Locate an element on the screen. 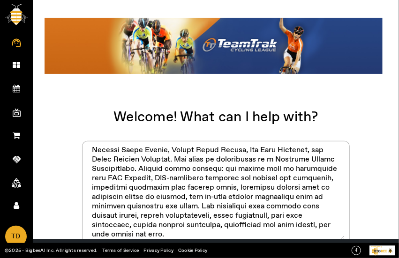 The image size is (399, 258). img: bigbee-logo.png is located at coordinates (16, 15).